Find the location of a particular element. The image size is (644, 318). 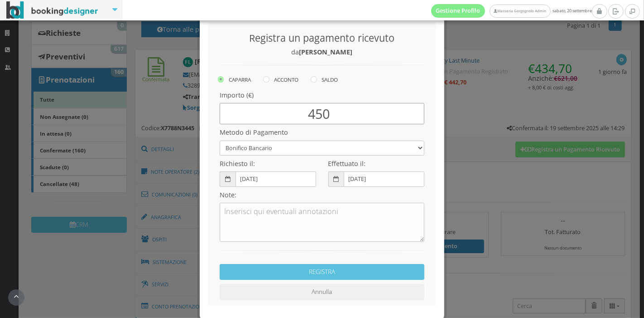

button: Annulla is located at coordinates (322, 291).